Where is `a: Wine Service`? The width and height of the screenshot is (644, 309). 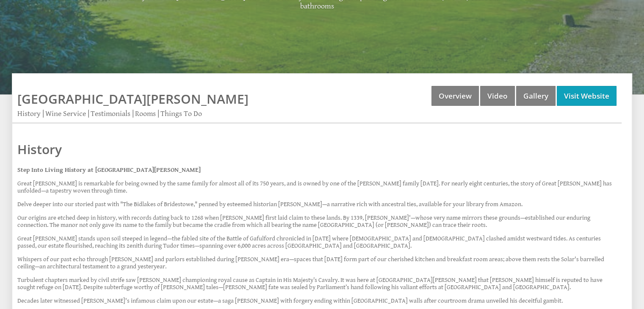
a: Wine Service is located at coordinates (66, 113).